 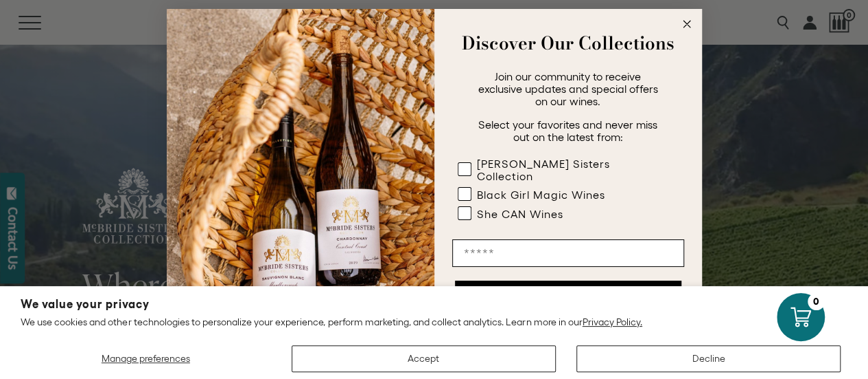 What do you see at coordinates (145, 358) in the screenshot?
I see `button: Manage preferences` at bounding box center [145, 358].